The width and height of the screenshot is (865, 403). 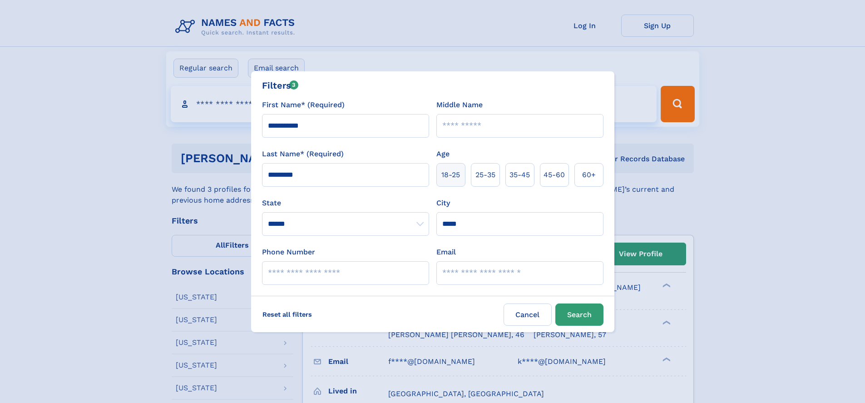 What do you see at coordinates (443, 154) in the screenshot?
I see `label: Age` at bounding box center [443, 154].